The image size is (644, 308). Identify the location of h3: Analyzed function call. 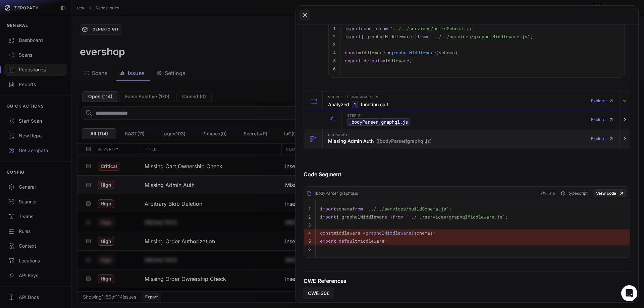
(358, 105).